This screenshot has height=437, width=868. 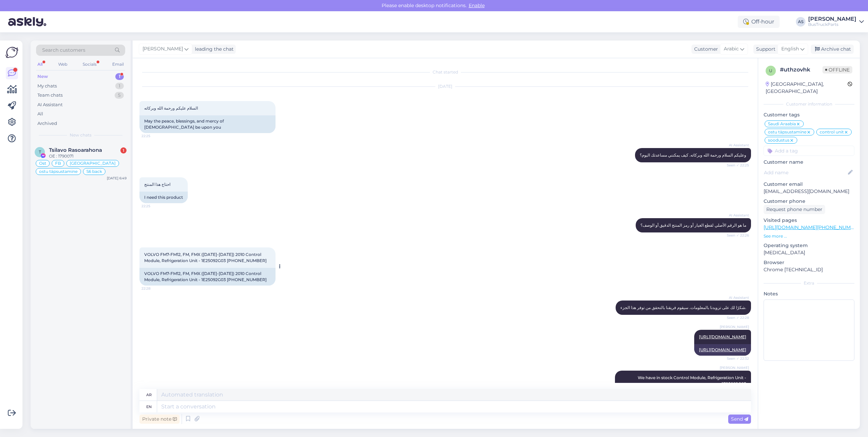 What do you see at coordinates (94, 171) in the screenshot?
I see `span: S6 back` at bounding box center [94, 171].